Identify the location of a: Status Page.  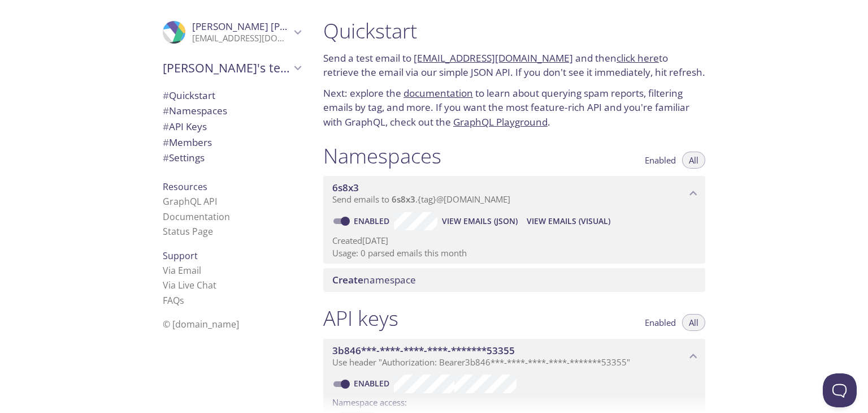
(188, 231).